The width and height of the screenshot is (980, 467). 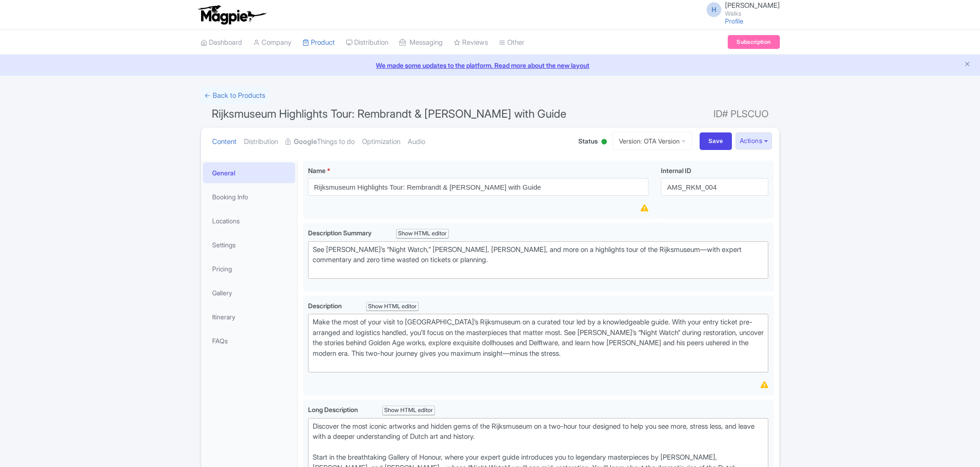 I want to click on small: Walks, so click(x=752, y=13).